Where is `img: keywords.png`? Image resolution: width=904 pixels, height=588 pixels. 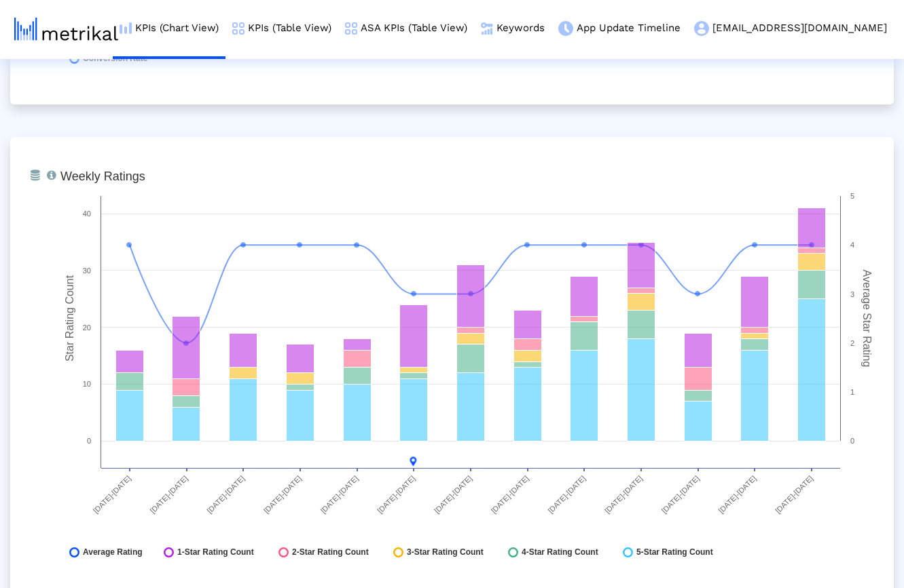 img: keywords.png is located at coordinates (487, 28).